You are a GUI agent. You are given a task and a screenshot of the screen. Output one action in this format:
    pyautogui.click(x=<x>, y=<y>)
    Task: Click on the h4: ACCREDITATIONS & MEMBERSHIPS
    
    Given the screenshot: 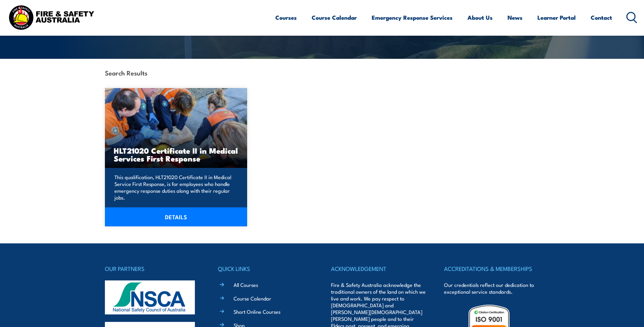 What is the action you would take?
    pyautogui.click(x=491, y=268)
    